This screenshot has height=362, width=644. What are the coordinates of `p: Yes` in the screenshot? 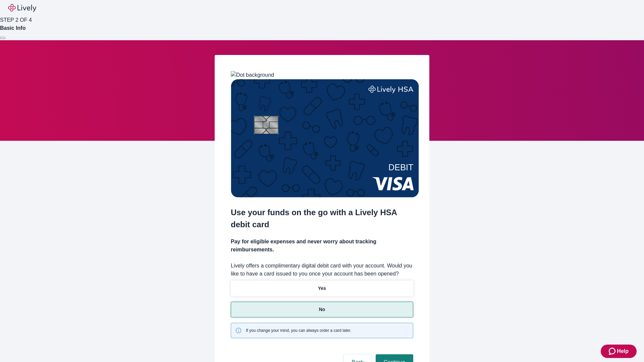 It's located at (322, 288).